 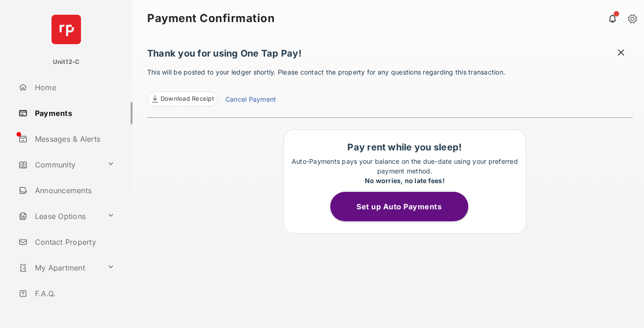 What do you see at coordinates (405, 170) in the screenshot?
I see `p: Auto-Payments pays your balance on the due-date using your preferred payment method.` at bounding box center [405, 170].